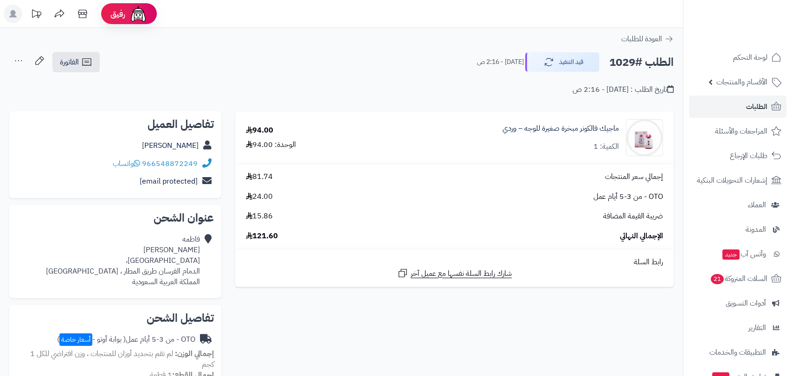 The height and width of the screenshot is (376, 792). Describe the element at coordinates (756, 230) in the screenshot. I see `span: المدونة` at that location.